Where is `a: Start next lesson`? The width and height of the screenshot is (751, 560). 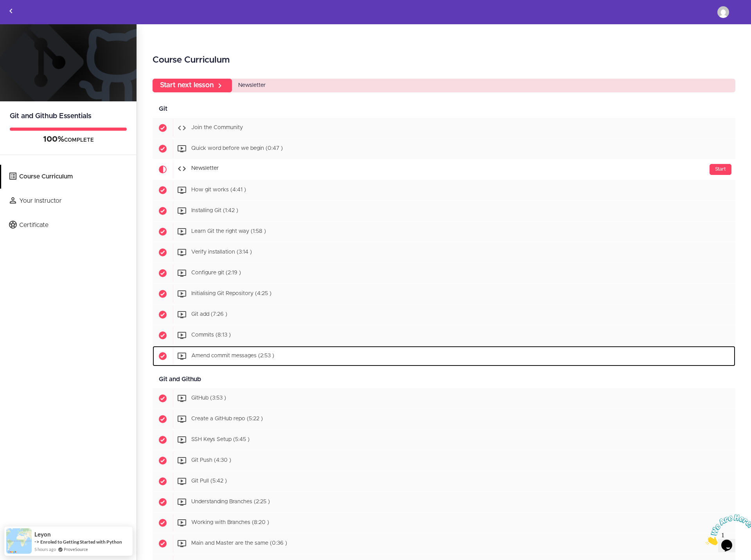
a: Start next lesson is located at coordinates (192, 85).